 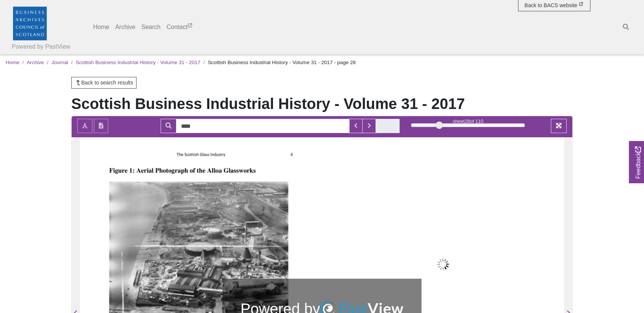 What do you see at coordinates (169, 126) in the screenshot?
I see `button: Search` at bounding box center [169, 126].